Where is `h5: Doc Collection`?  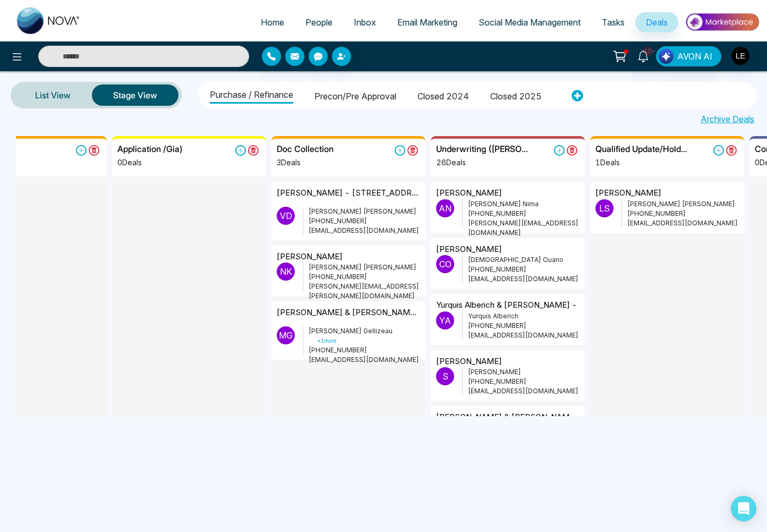
h5: Doc Collection is located at coordinates (305, 149).